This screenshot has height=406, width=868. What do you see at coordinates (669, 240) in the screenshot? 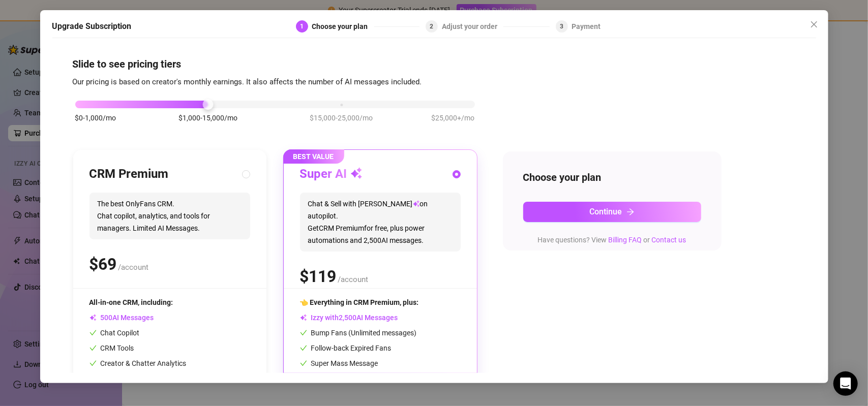
I see `a: Contact us` at bounding box center [669, 240].